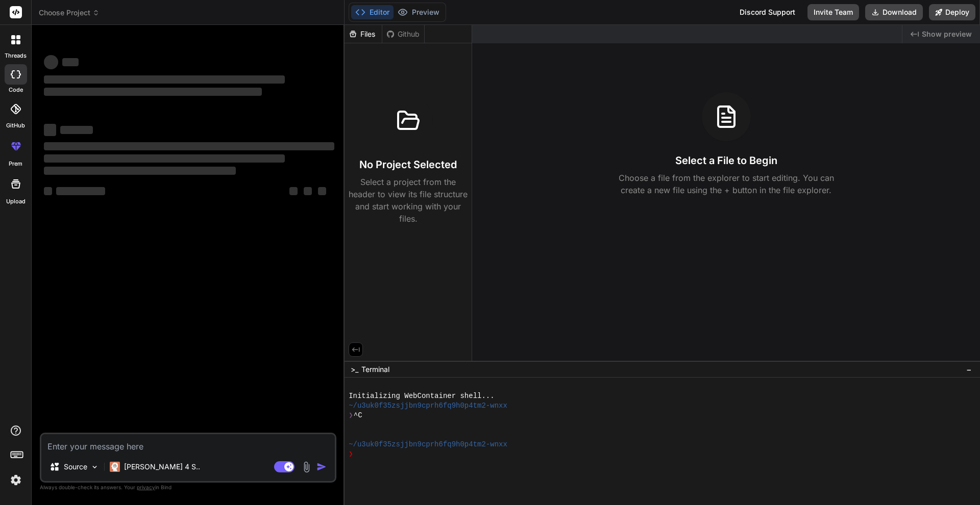  I want to click on span: Terminal, so click(375, 370).